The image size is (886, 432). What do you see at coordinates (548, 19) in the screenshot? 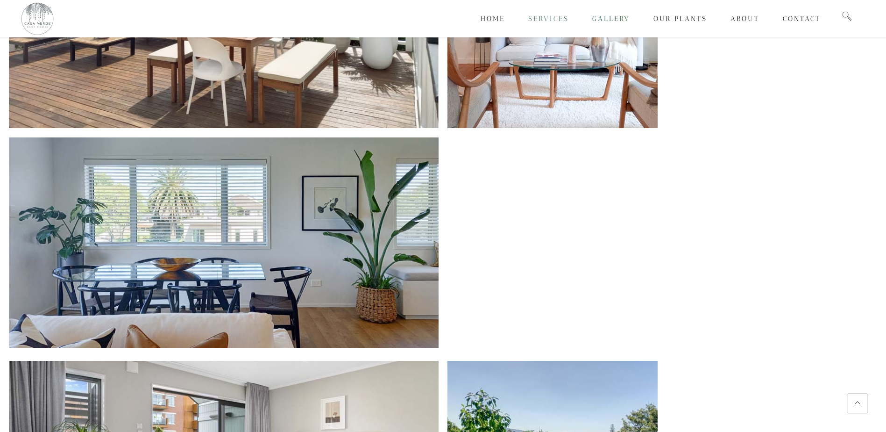
I see `span: Services` at bounding box center [548, 19].